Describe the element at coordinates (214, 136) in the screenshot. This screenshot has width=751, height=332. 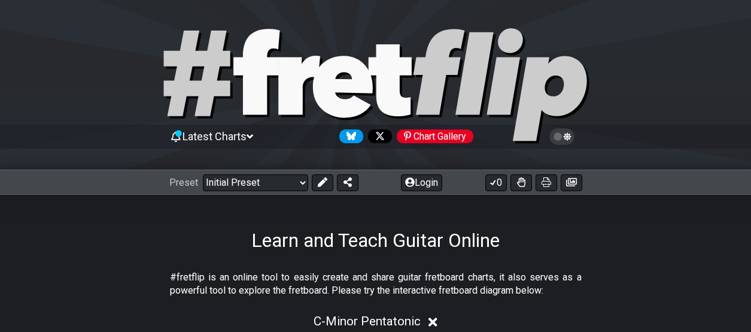
I see `span: Latest Charts` at that location.